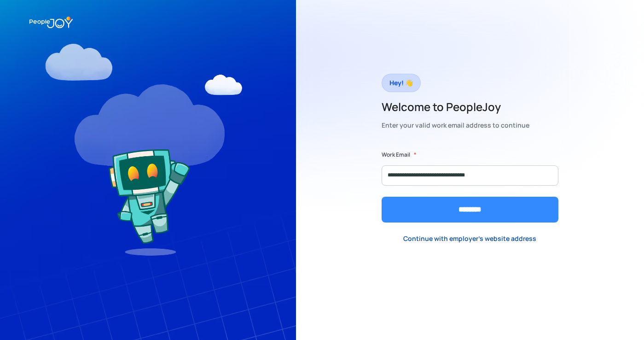  Describe the element at coordinates (470, 239) in the screenshot. I see `div: Continue with employer's website address` at that location.